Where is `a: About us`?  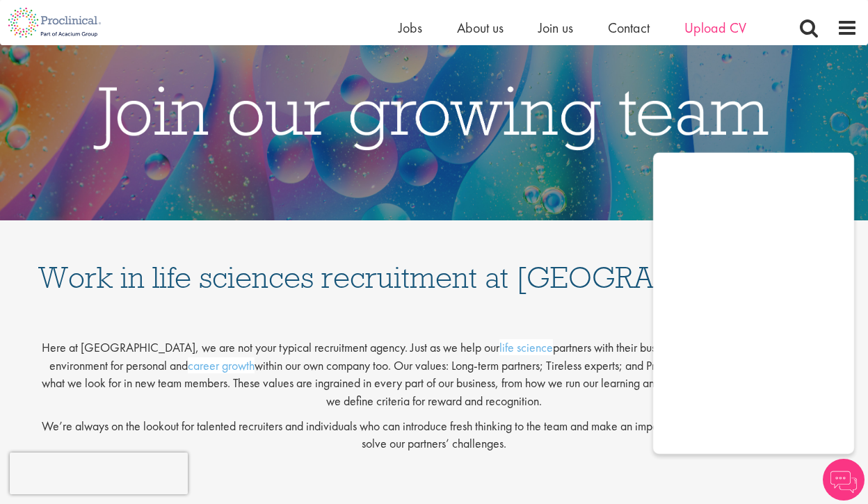 a: About us is located at coordinates (480, 28).